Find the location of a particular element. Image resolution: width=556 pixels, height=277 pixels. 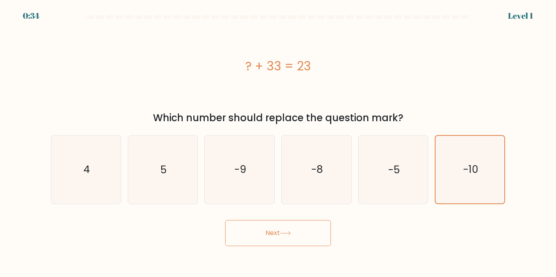

text: -8 is located at coordinates (317, 169).